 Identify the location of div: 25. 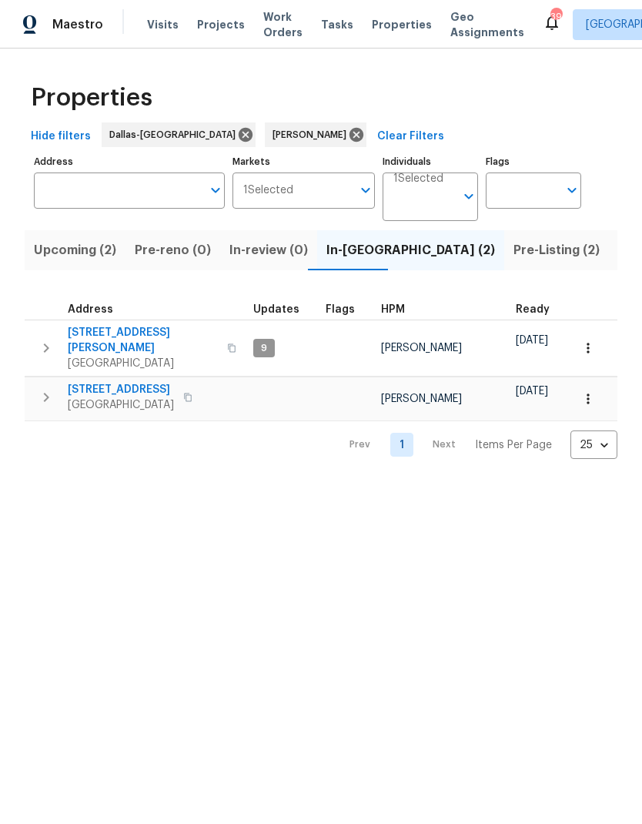
(593, 445).